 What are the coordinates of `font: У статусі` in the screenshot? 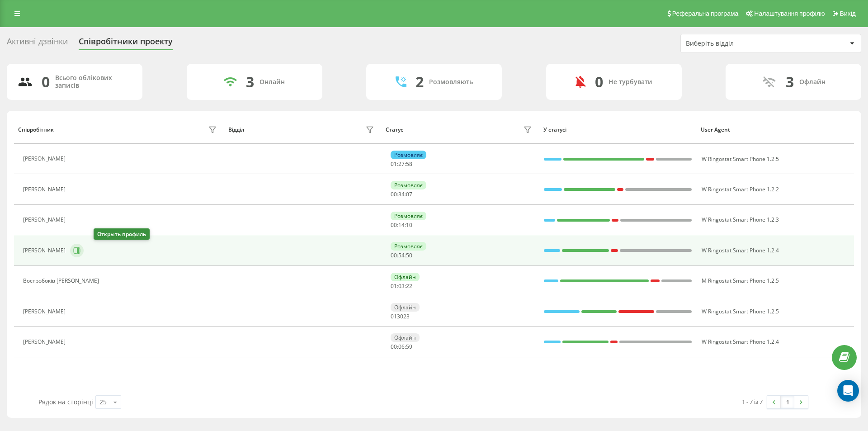 It's located at (555, 129).